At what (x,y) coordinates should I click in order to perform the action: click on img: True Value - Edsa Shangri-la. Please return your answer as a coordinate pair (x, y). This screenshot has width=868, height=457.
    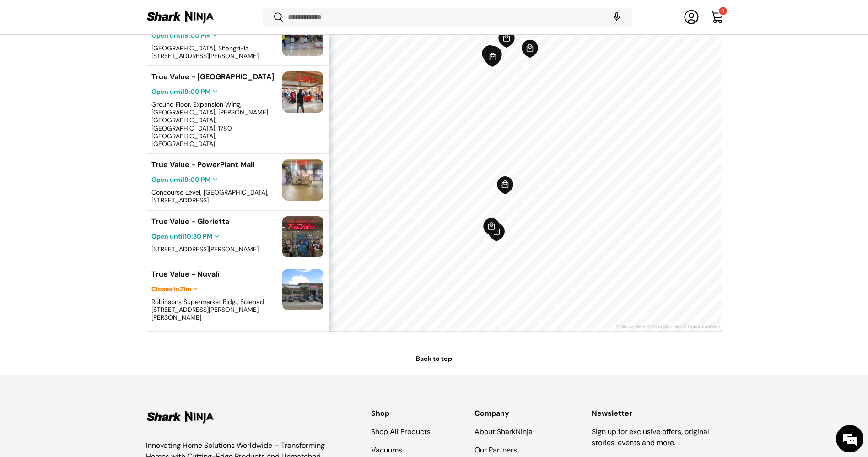
    Looking at the image, I should click on (303, 36).